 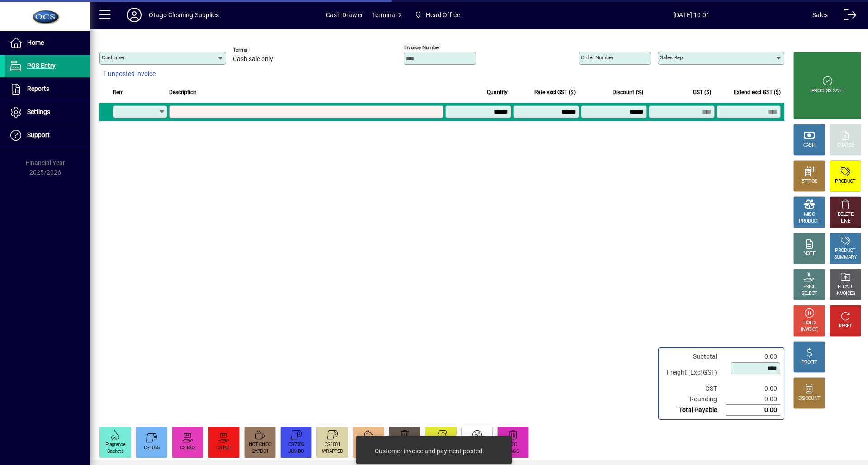 I want to click on div: EFTPOS, so click(x=809, y=181).